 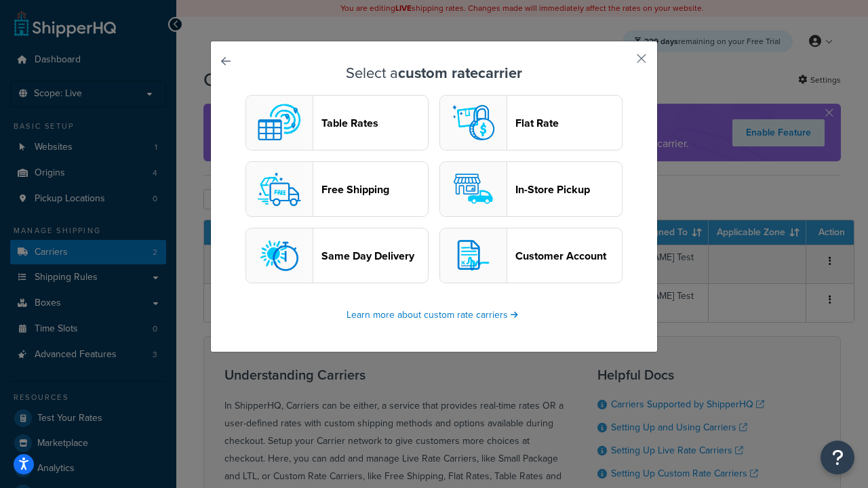 What do you see at coordinates (837, 457) in the screenshot?
I see `button: Open Resource Center` at bounding box center [837, 457].